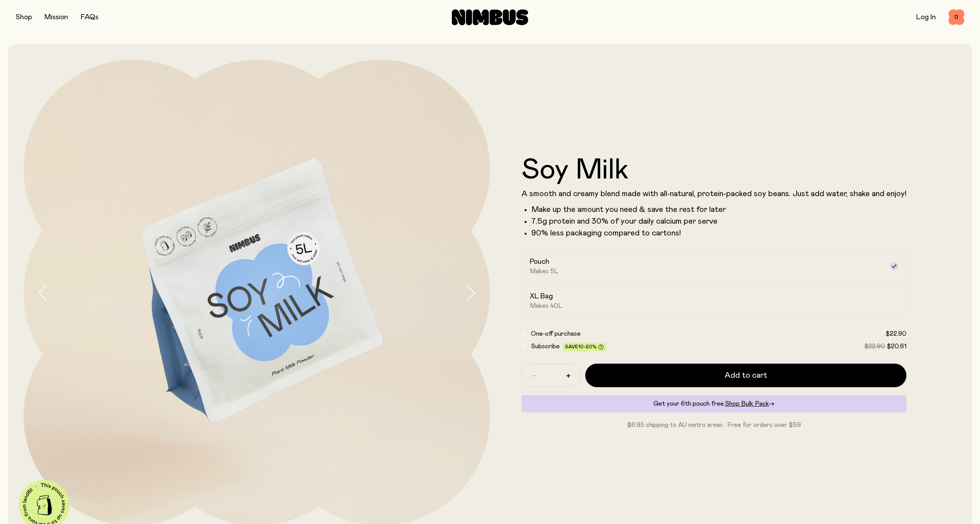  What do you see at coordinates (714, 194) in the screenshot?
I see `p: A smooth and creamy blend made with all-natural, protein-packed soy beans. Just add water, shake ...` at bounding box center [714, 194].